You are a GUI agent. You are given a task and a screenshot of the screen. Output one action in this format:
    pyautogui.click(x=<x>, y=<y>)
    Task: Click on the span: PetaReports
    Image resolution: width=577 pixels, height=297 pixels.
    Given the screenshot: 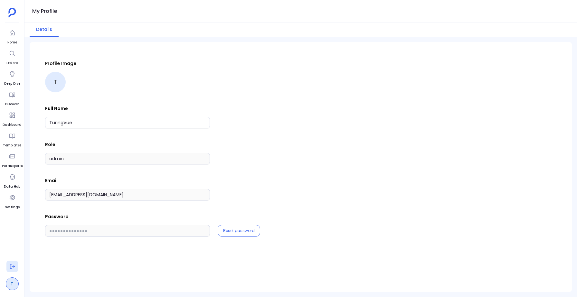 What is the action you would take?
    pyautogui.click(x=12, y=166)
    